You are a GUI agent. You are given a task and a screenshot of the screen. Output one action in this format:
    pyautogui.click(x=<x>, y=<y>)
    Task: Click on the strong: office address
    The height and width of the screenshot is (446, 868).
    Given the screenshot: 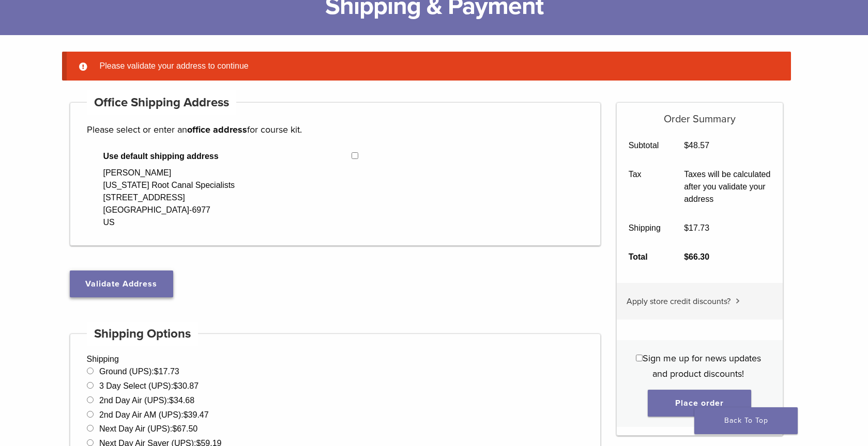 What is the action you would take?
    pyautogui.click(x=217, y=130)
    